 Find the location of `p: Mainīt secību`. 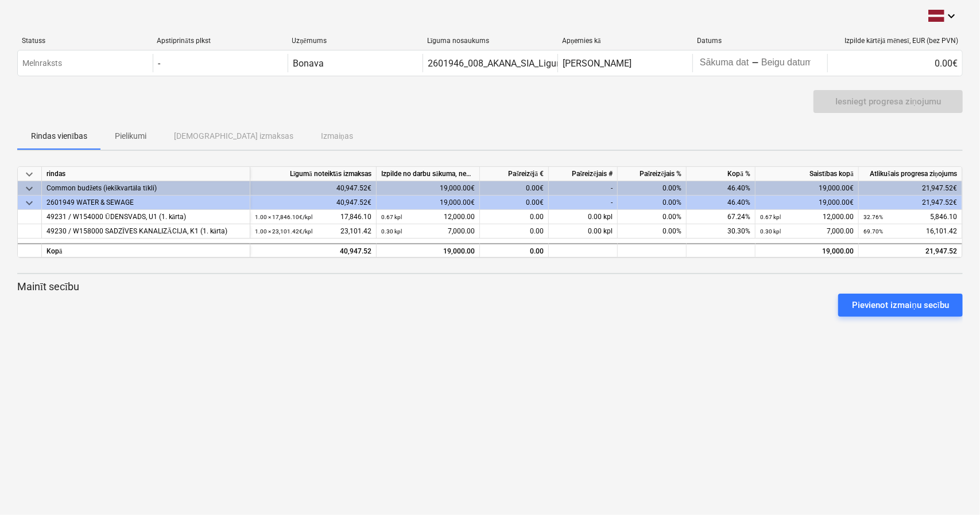

p: Mainīt secību is located at coordinates (490, 287).